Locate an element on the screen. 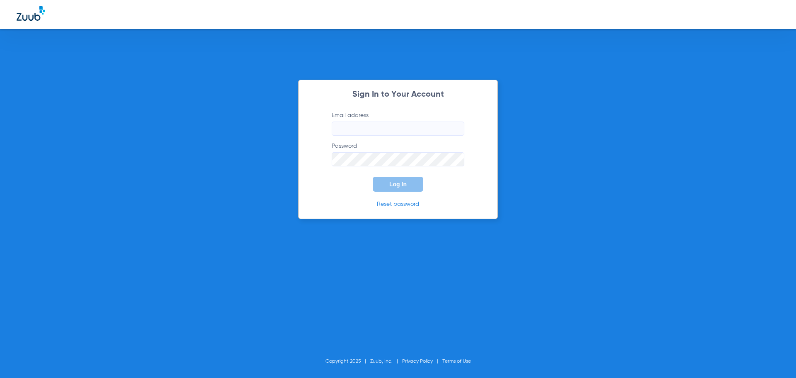 The height and width of the screenshot is (378, 796). li: Zuub, Inc. is located at coordinates (386, 361).